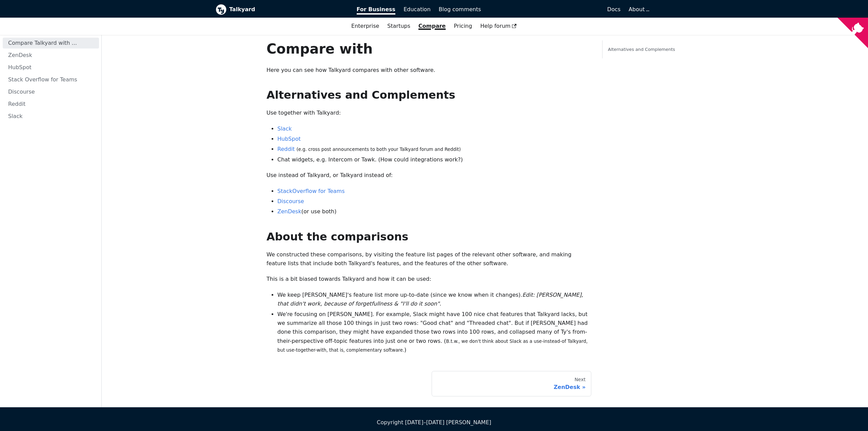 This screenshot has width=868, height=431. Describe the element at coordinates (638, 9) in the screenshot. I see `a: About` at that location.